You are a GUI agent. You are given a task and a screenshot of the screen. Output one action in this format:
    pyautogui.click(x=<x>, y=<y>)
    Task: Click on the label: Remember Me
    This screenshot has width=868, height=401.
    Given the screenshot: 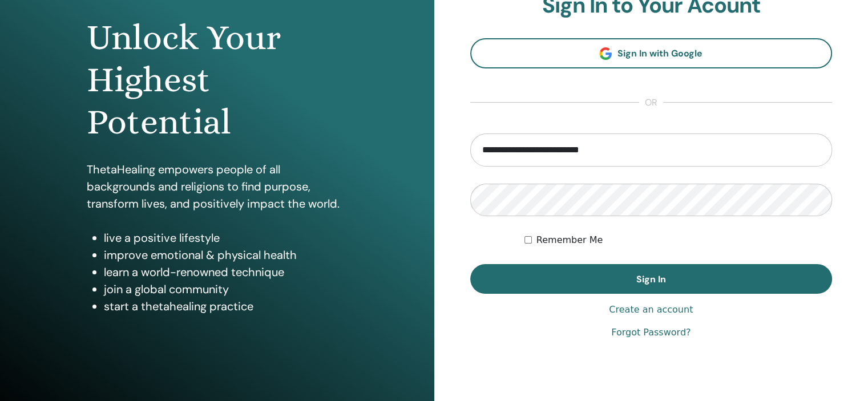 What is the action you would take?
    pyautogui.click(x=569, y=240)
    